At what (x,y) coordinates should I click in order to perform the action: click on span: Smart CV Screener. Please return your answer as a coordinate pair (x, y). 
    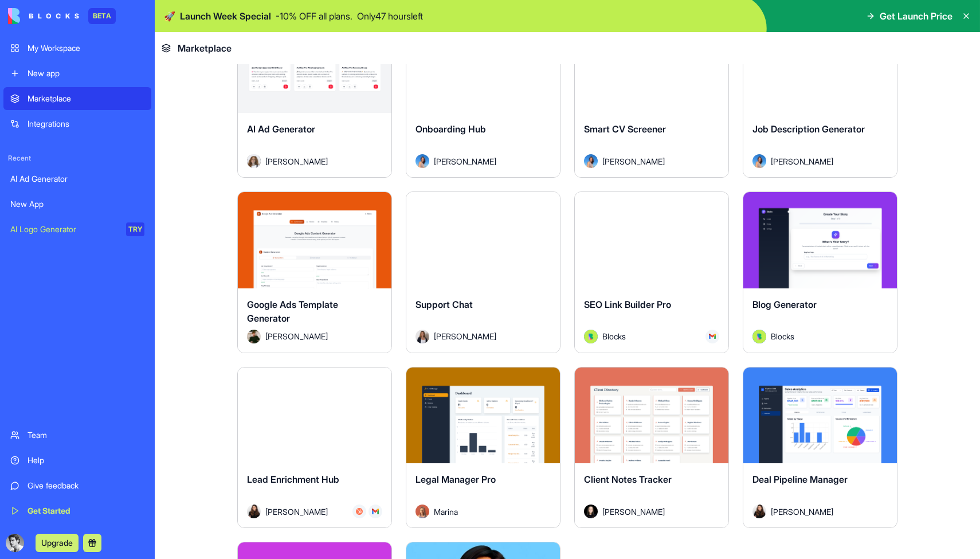
    Looking at the image, I should click on (625, 129).